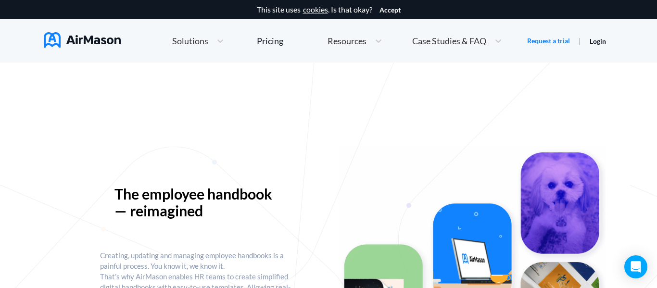  I want to click on div: Pricing, so click(270, 41).